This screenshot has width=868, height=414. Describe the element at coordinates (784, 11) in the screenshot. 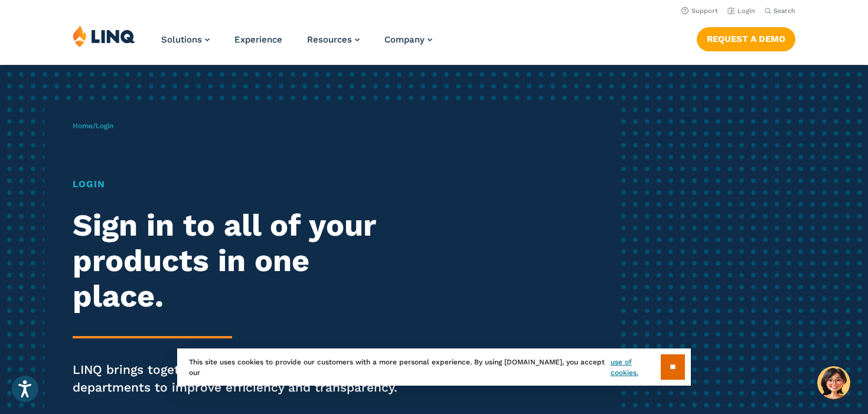

I see `span: Search` at that location.